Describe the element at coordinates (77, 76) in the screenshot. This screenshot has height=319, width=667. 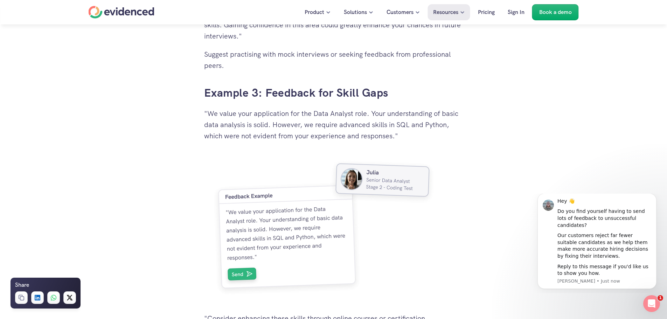
I see `div: Reply to this message if you'd like us to show you how.` at that location.